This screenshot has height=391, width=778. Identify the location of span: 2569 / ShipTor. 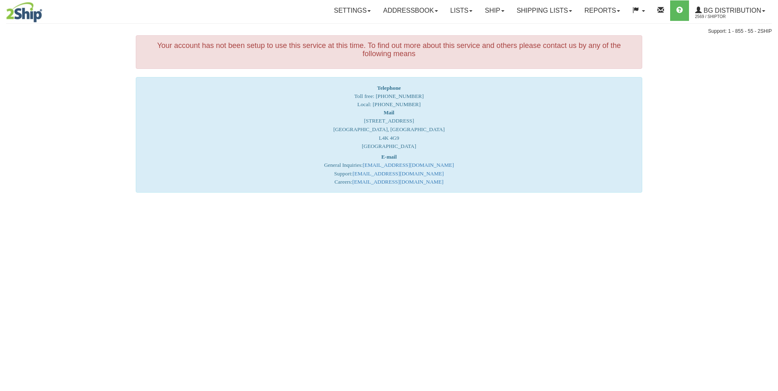
(726, 17).